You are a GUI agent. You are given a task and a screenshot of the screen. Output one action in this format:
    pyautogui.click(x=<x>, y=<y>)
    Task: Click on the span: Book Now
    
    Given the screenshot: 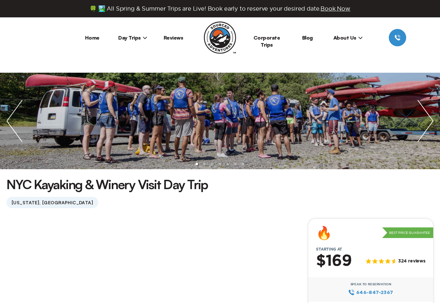 What is the action you would take?
    pyautogui.click(x=335, y=8)
    